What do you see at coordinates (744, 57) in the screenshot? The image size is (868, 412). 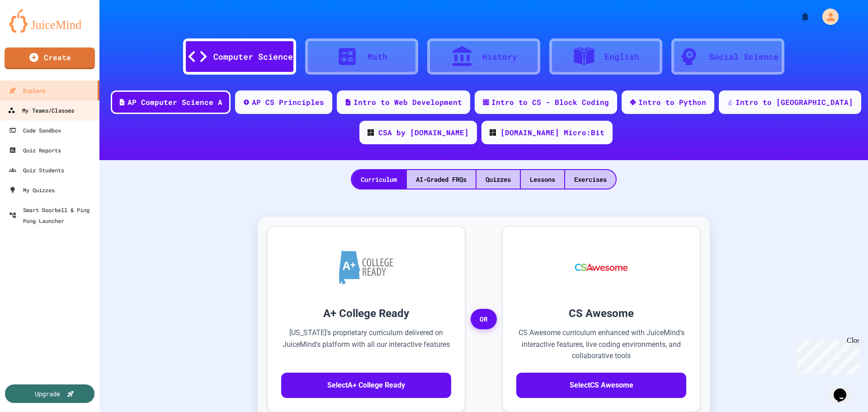 I see `div: Social Science` at bounding box center [744, 57].